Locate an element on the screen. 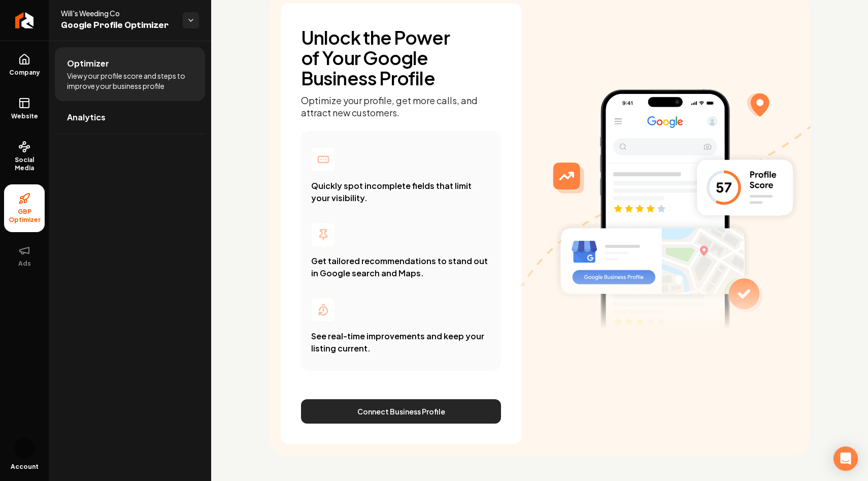 This screenshot has width=868, height=481. p: See real-time improvements and keep your listing current. is located at coordinates (401, 342).